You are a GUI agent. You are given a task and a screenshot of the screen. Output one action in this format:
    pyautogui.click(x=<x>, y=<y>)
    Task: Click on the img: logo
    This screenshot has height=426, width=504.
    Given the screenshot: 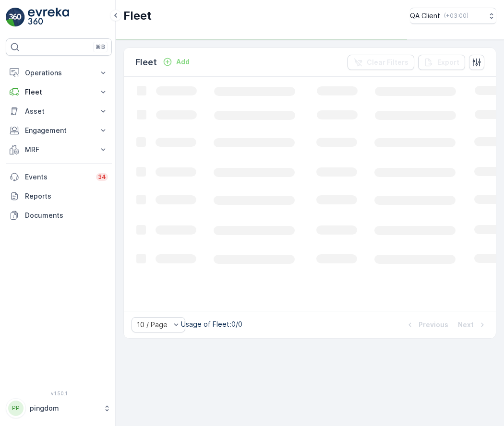 What is the action you would take?
    pyautogui.click(x=15, y=18)
    